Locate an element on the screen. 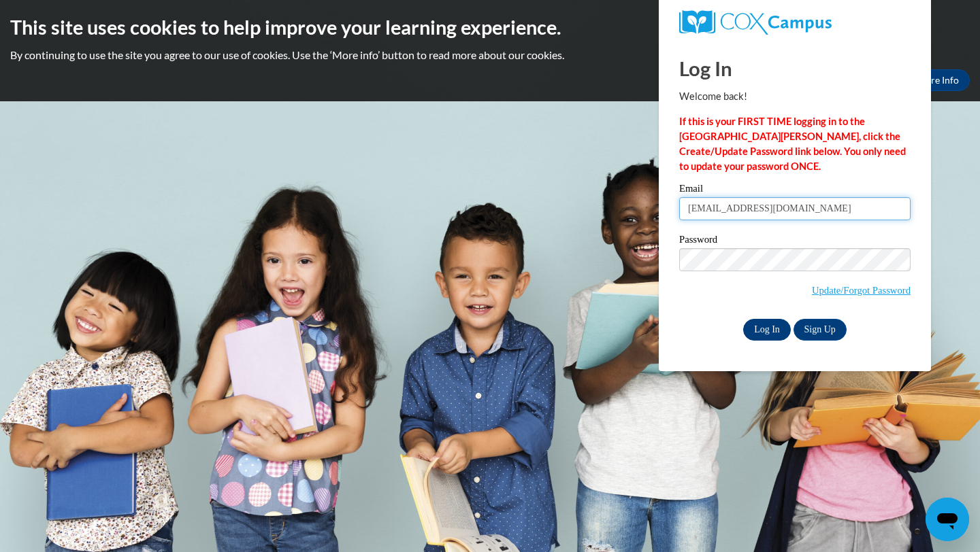 This screenshot has width=980, height=552. a: More Info is located at coordinates (938, 80).